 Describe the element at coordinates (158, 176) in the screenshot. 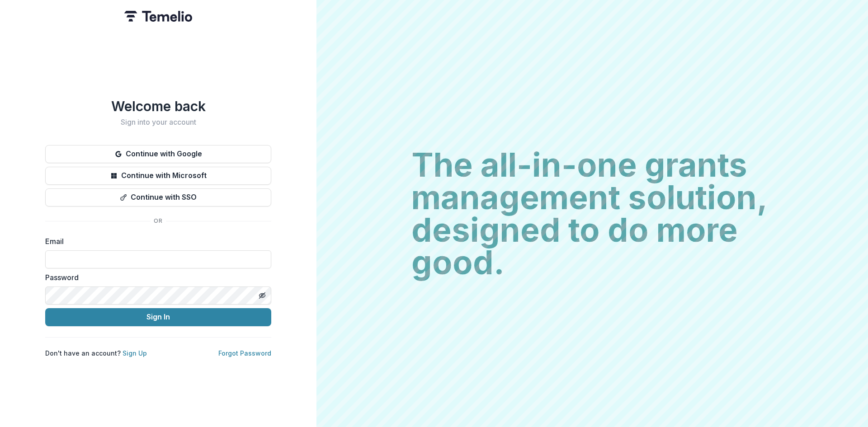

I see `button: Continue with Microsoft` at that location.